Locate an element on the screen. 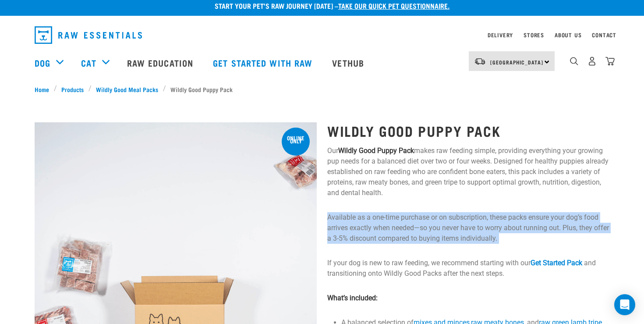  a: Stores is located at coordinates (534, 35).